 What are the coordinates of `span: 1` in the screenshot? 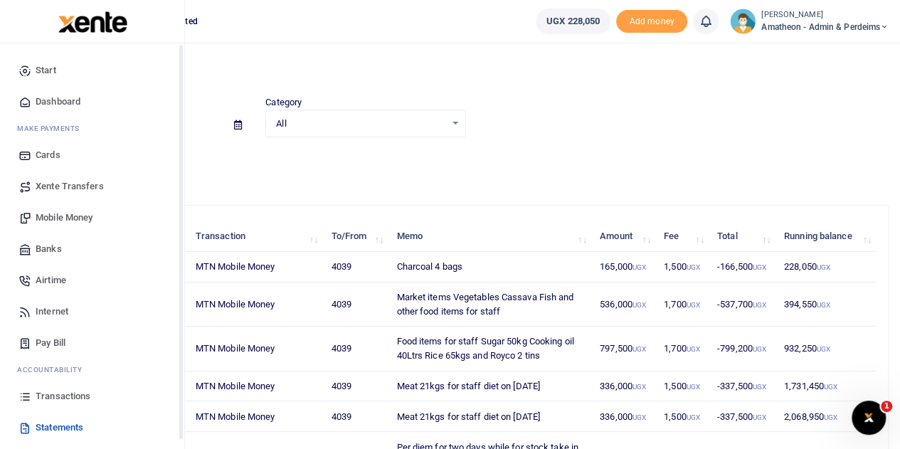 It's located at (887, 406).